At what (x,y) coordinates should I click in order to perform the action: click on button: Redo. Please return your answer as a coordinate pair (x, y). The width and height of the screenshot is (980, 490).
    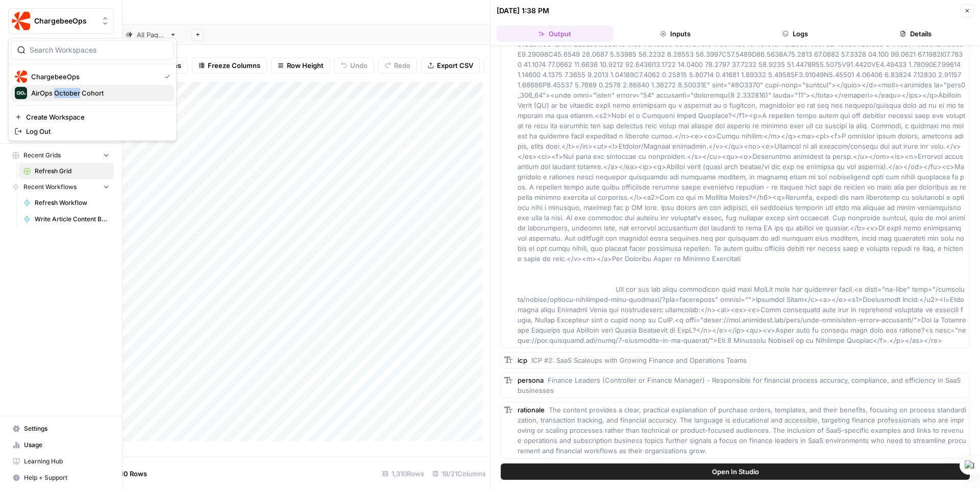
    Looking at the image, I should click on (397, 65).